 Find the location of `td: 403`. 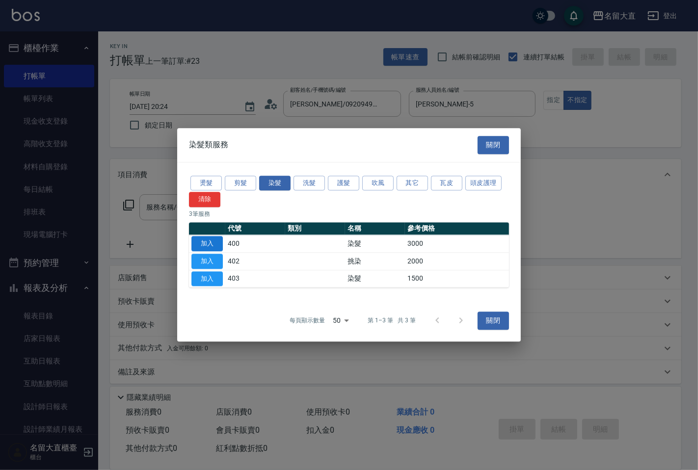

td: 403 is located at coordinates (255, 279).